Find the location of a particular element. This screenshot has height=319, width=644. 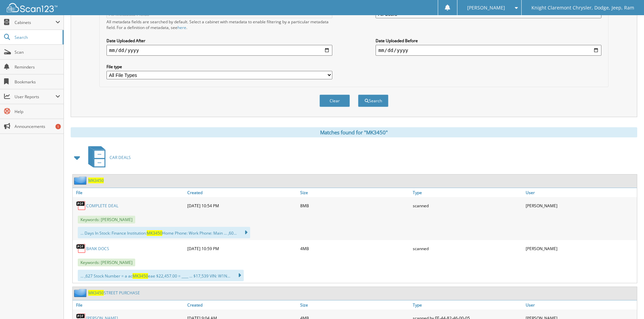

a: MK3450STREET PURCHASE is located at coordinates (114, 293).